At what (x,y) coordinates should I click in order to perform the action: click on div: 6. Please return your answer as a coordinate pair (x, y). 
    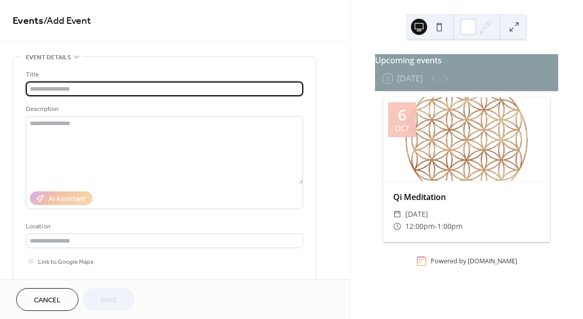
    Looking at the image, I should click on (402, 115).